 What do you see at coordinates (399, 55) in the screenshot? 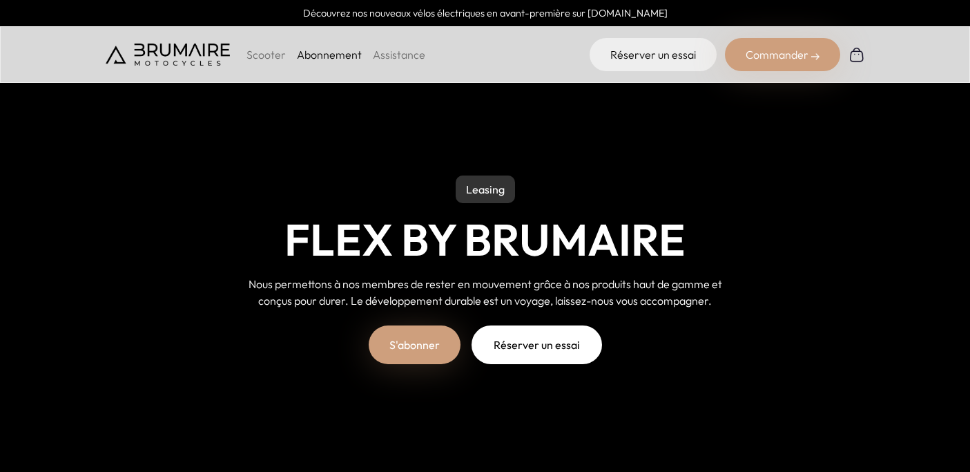
I see `a: Assistance` at bounding box center [399, 55].